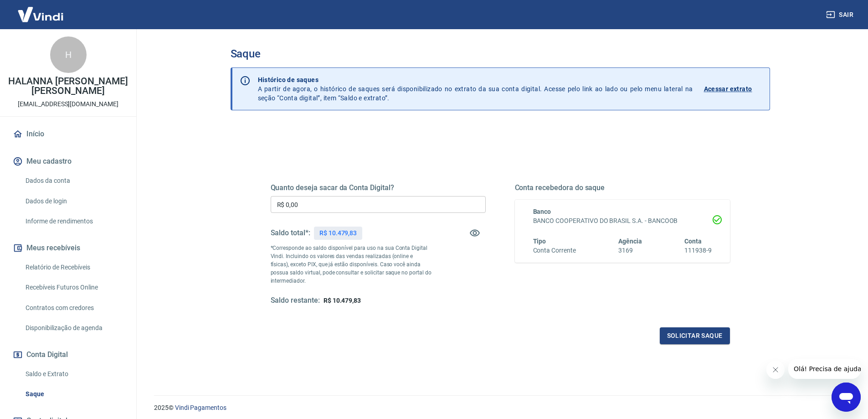  Describe the element at coordinates (74, 267) in the screenshot. I see `a: Relatório de Recebíveis` at that location.